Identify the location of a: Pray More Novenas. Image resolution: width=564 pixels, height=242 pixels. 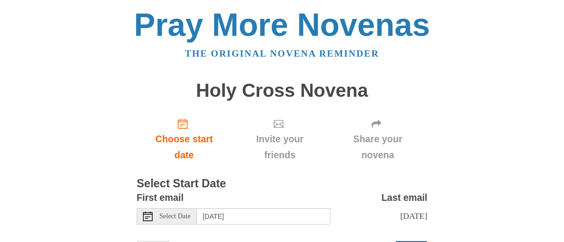
(282, 25).